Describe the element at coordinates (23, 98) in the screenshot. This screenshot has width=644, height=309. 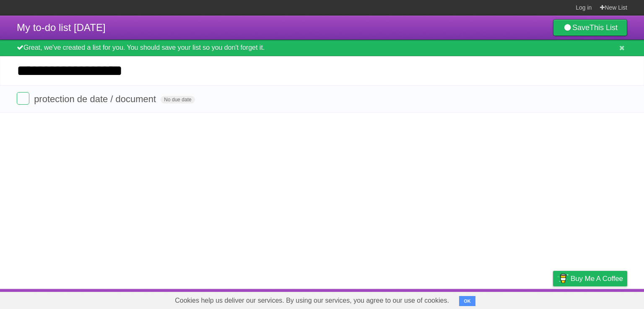
I see `label: Done` at that location.